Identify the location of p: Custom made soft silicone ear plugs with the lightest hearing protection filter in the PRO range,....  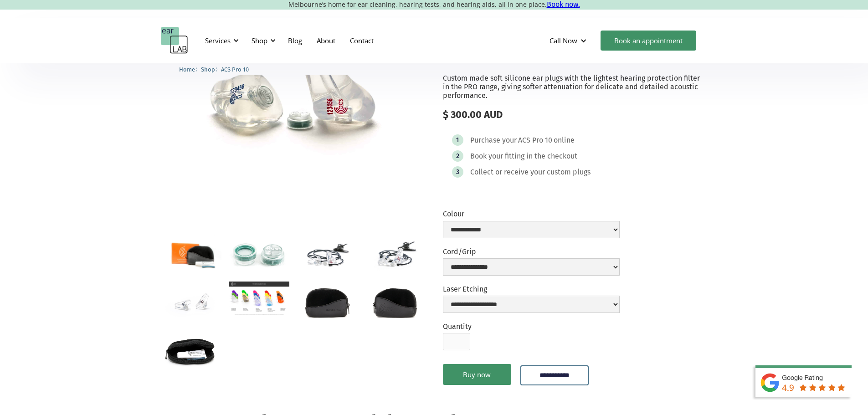
(575, 87).